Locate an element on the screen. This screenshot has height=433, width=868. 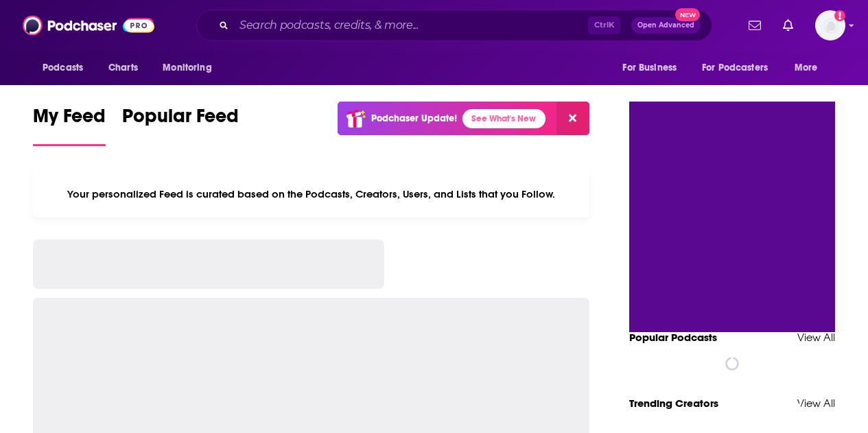
div: Search podcasts, credits, & more... is located at coordinates (455, 26).